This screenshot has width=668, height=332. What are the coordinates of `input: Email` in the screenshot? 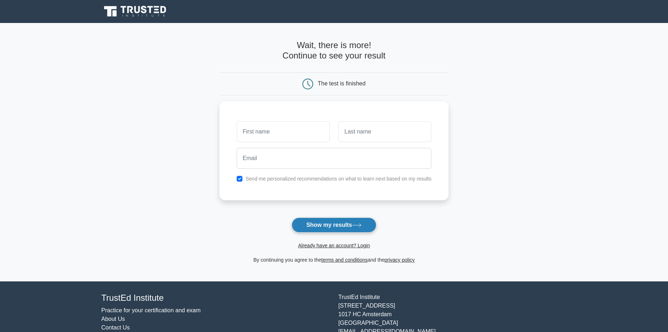 It's located at (334, 158).